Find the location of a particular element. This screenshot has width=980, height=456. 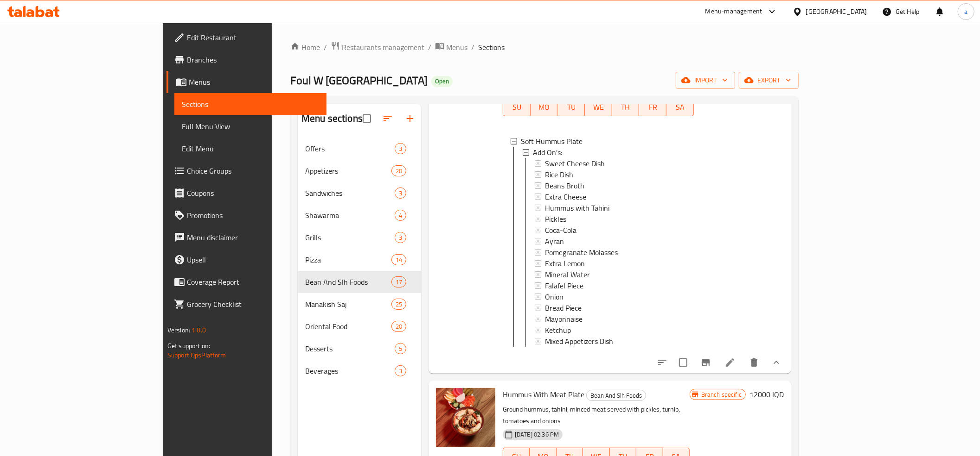

p: Ground hummus, tahini, minced meat served with pickles, turnip, tomatoes and onions is located at coordinates (595, 415).